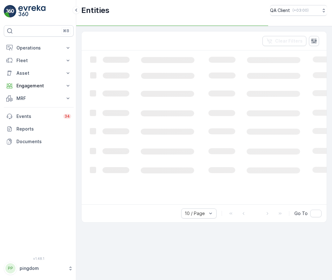  I want to click on p: QA Client, so click(280, 10).